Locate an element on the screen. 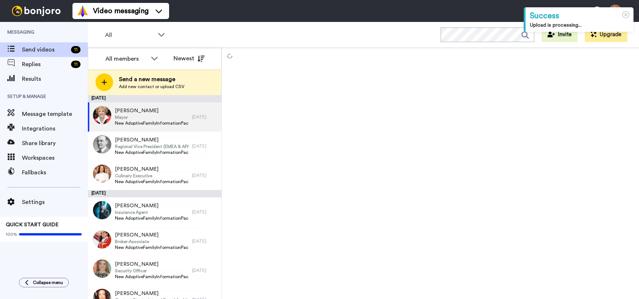 This screenshot has height=299, width=639. span: All is located at coordinates (129, 35).